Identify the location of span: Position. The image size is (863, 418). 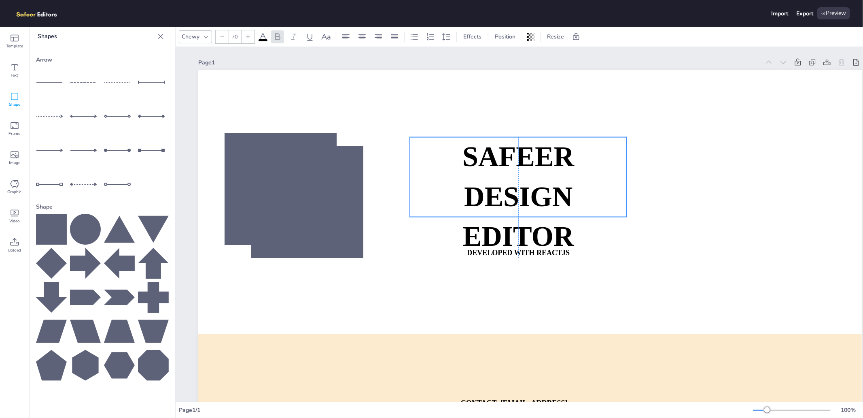
(505, 36).